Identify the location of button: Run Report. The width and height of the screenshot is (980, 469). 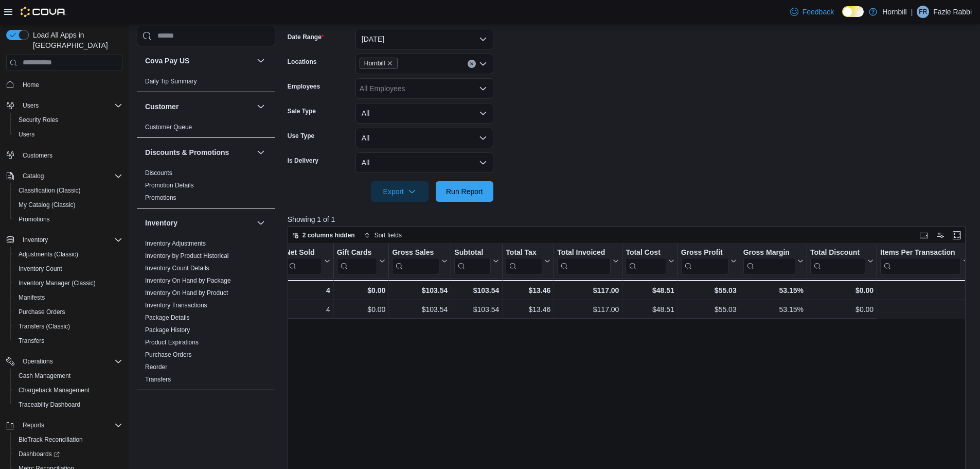
(465, 192).